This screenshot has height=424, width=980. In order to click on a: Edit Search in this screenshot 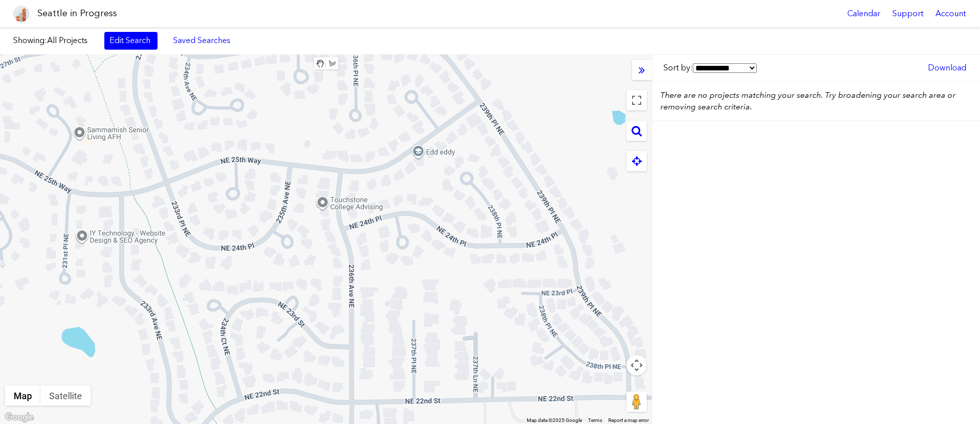, I will do `click(131, 41)`.